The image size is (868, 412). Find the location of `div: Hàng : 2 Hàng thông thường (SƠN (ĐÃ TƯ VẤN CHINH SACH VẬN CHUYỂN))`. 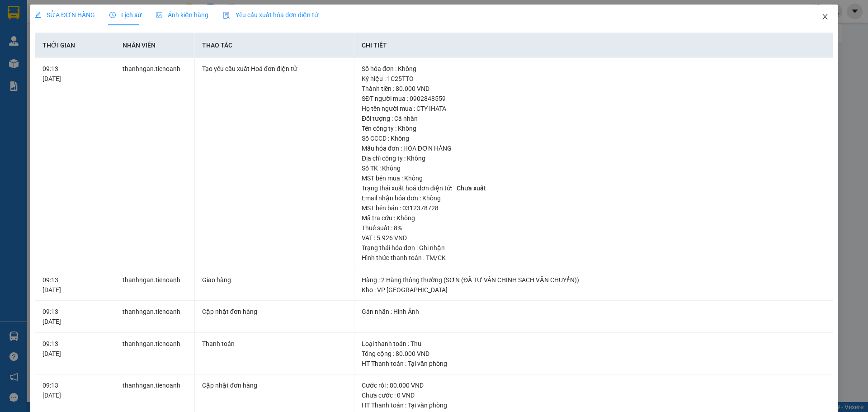

div: Hàng : 2 Hàng thông thường (SƠN (ĐÃ TƯ VẤN CHINH SACH VẬN CHUYỂN)) is located at coordinates (593, 280).